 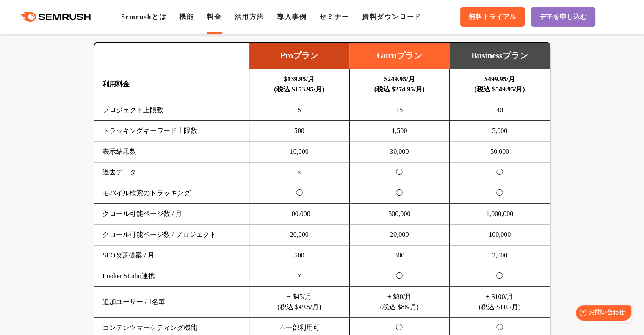 What do you see at coordinates (563, 17) in the screenshot?
I see `a: デモを申し込む` at bounding box center [563, 17].